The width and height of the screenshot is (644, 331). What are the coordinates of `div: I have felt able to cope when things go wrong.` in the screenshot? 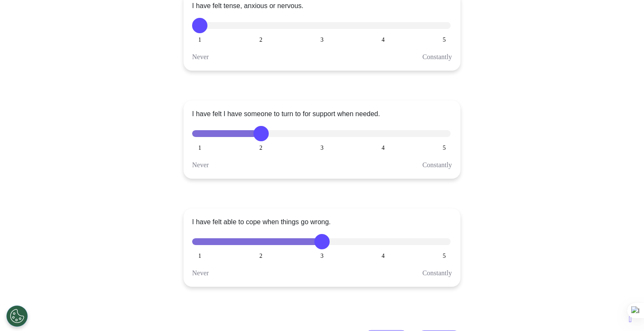 It's located at (261, 223).